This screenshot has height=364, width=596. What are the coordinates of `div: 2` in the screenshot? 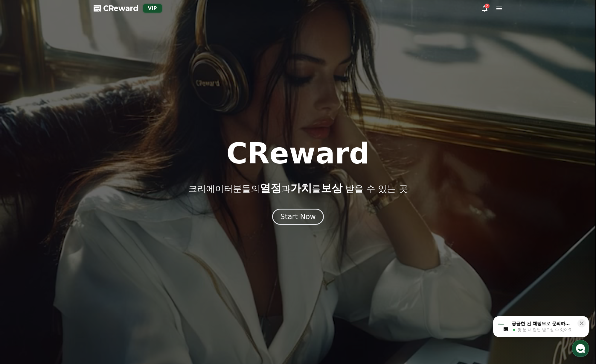 It's located at (487, 6).